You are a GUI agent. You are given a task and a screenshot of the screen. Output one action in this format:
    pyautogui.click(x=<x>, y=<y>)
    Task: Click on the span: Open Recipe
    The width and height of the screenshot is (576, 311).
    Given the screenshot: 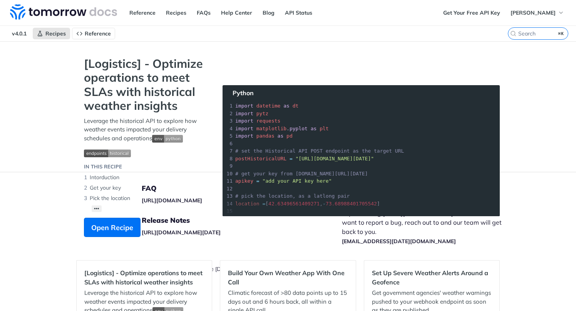 What is the action you would take?
    pyautogui.click(x=112, y=227)
    